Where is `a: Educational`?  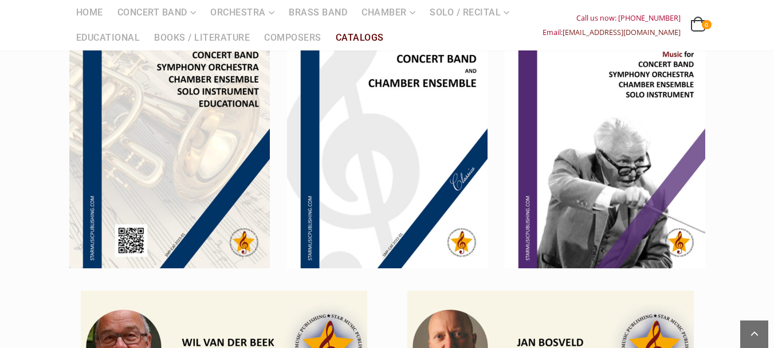 a: Educational is located at coordinates (108, 38).